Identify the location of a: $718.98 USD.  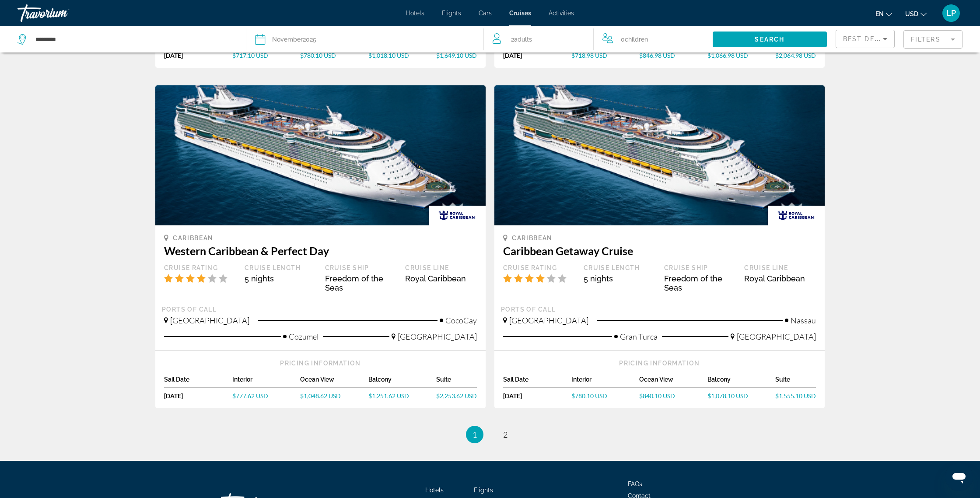
(606, 55).